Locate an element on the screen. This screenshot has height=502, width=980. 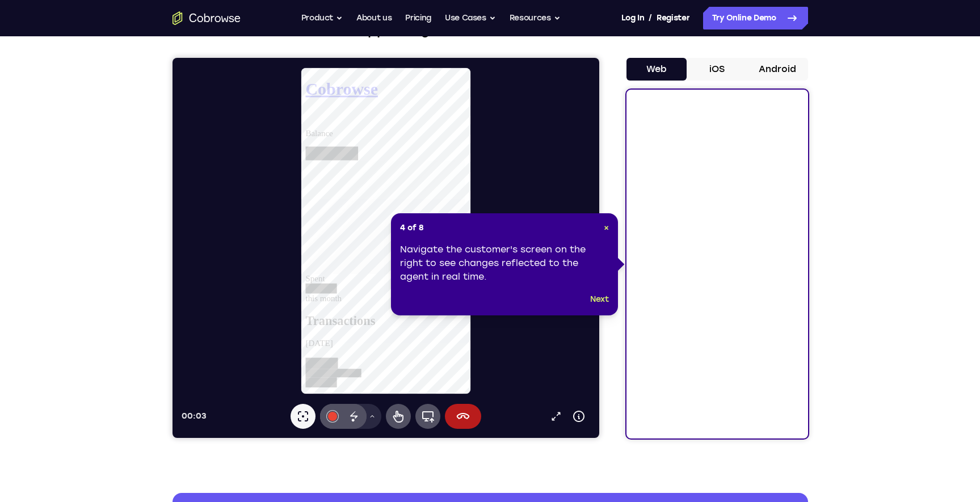
a: Pricing is located at coordinates (419, 18).